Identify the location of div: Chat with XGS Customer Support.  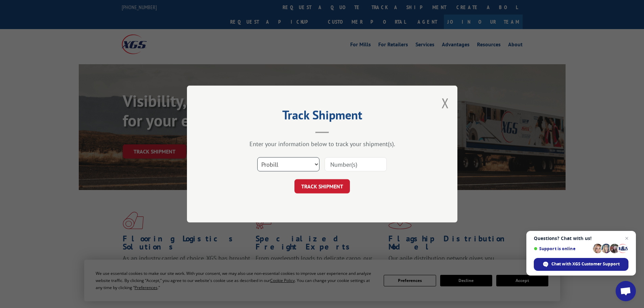
(581, 265).